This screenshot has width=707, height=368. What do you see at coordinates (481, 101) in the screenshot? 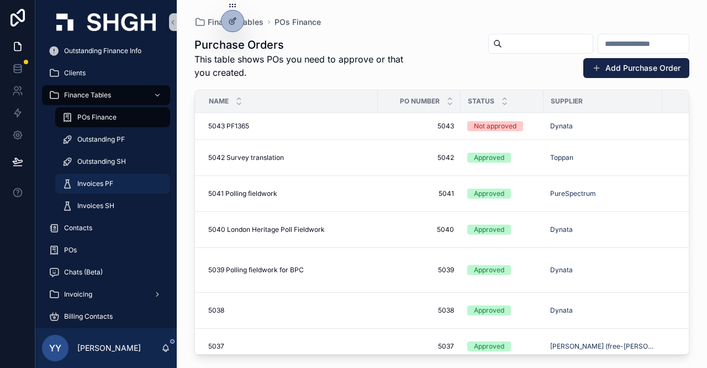
I see `span: Status` at bounding box center [481, 101].